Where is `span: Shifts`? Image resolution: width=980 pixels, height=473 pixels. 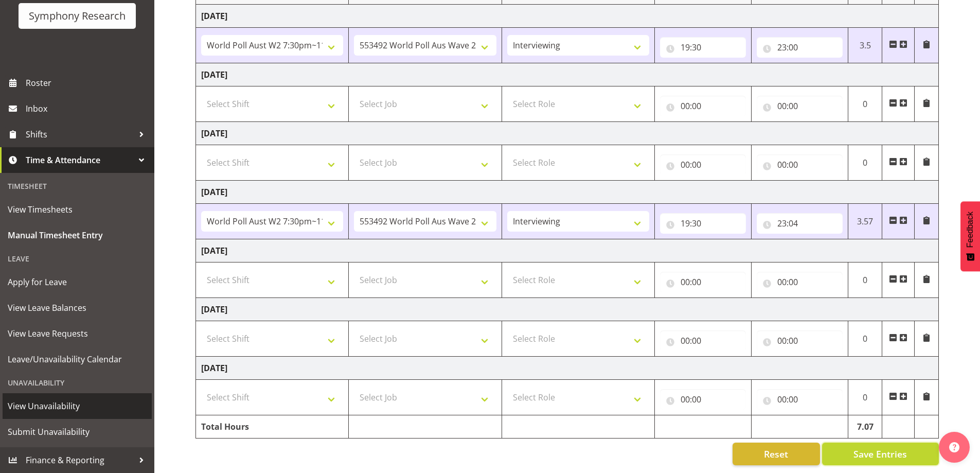
span: Shifts is located at coordinates (80, 134).